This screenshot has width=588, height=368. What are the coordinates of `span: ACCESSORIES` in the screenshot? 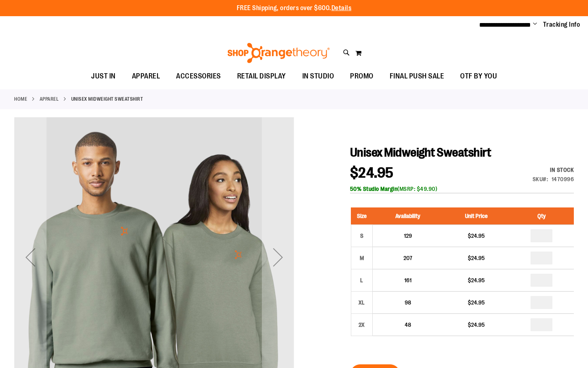 It's located at (198, 76).